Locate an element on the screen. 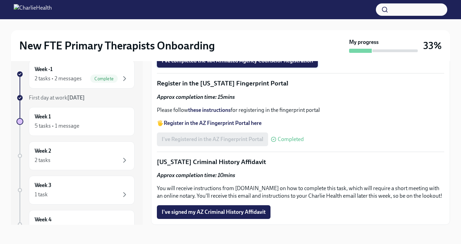 The image size is (461, 244). h3: 33% is located at coordinates (433, 46).